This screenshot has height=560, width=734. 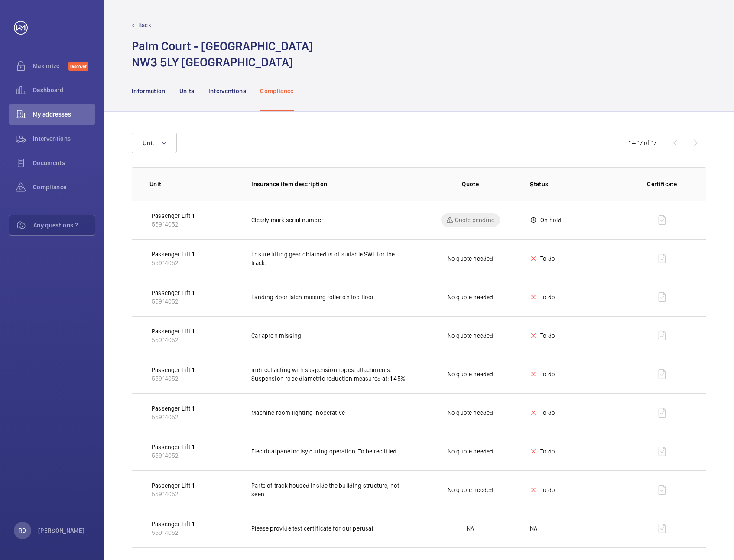 What do you see at coordinates (51, 66) in the screenshot?
I see `span: Maximize` at bounding box center [51, 66].